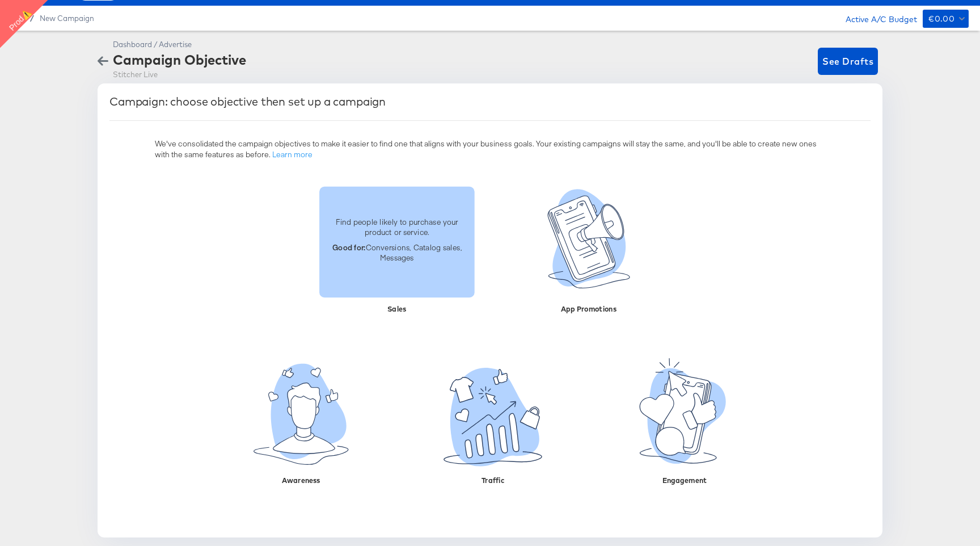 The height and width of the screenshot is (546, 980). Describe the element at coordinates (67, 18) in the screenshot. I see `a: New Campaign` at that location.